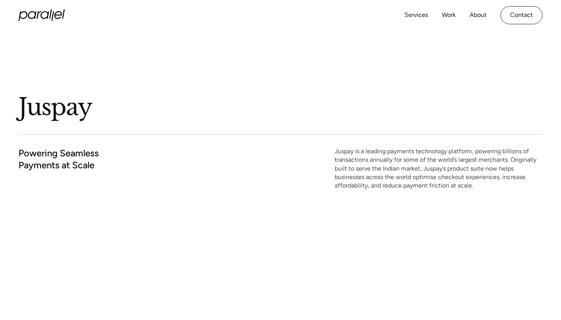  Describe the element at coordinates (42, 15) in the screenshot. I see `a: home` at that location.